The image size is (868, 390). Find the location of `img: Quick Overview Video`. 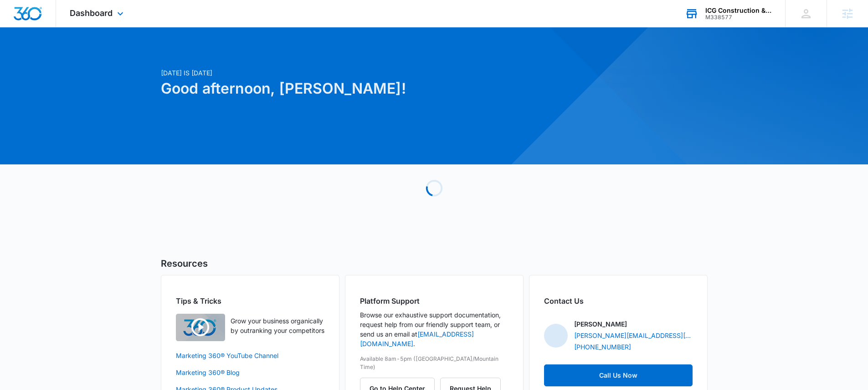

img: Quick Overview Video is located at coordinates (201, 328).